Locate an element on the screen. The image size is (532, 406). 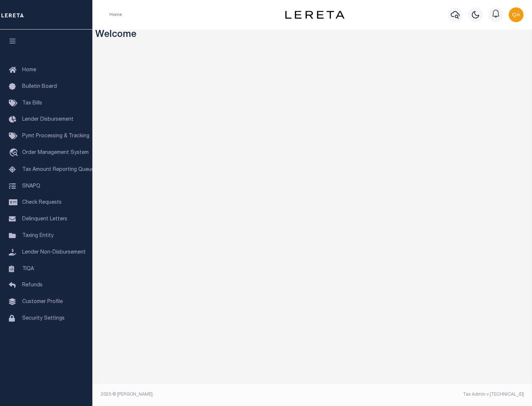
img: logo-dark.svg is located at coordinates (315, 15).